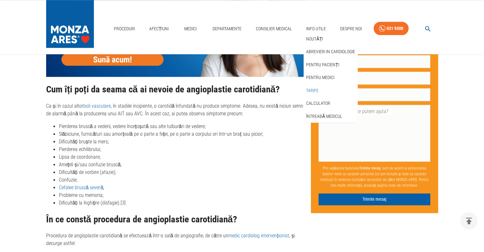 This screenshot has height=252, width=484. Describe the element at coordinates (227, 29) in the screenshot. I see `a: Departamente` at that location.